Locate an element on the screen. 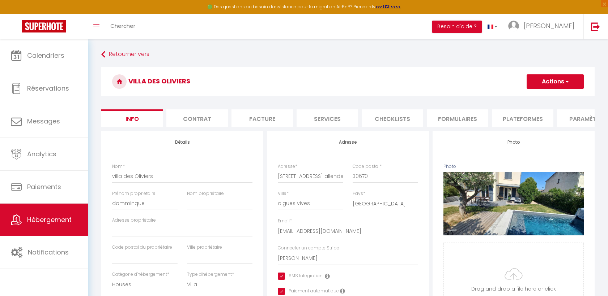  li: Checklists is located at coordinates (392, 118).